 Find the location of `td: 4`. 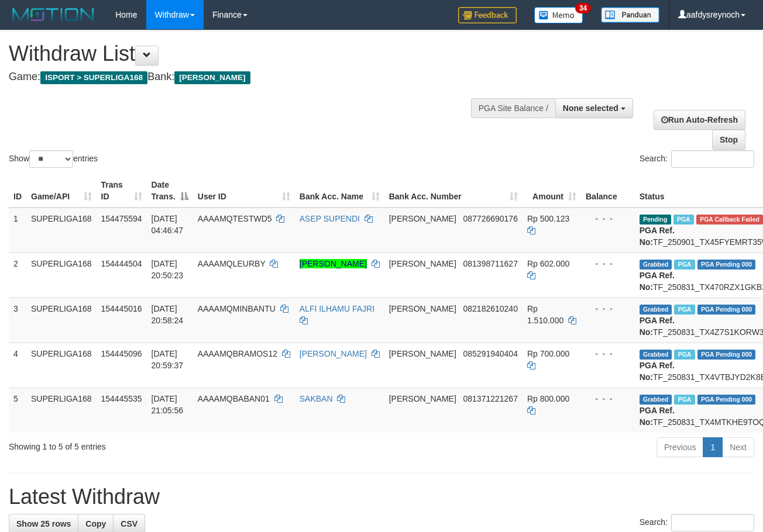

td: 4 is located at coordinates (17, 365).